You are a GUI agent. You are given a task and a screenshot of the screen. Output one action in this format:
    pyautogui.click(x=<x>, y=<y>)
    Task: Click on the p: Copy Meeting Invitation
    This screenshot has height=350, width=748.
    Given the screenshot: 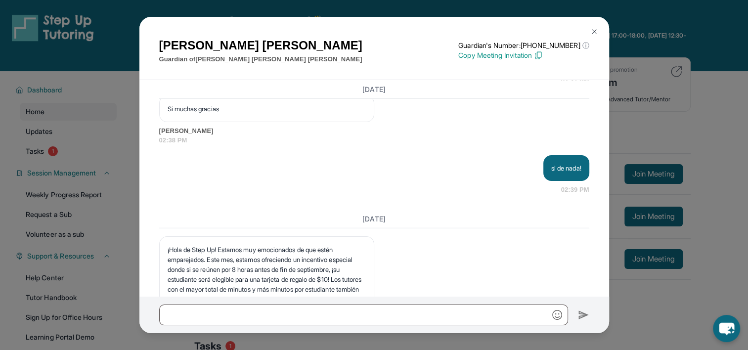 What is the action you would take?
    pyautogui.click(x=523, y=55)
    